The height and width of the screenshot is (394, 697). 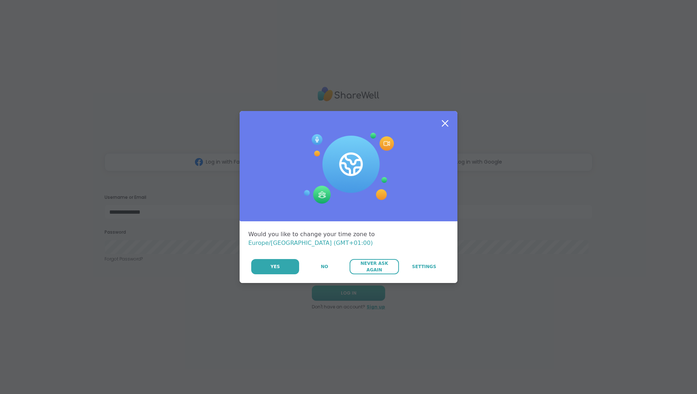 What do you see at coordinates (324, 267) in the screenshot?
I see `span: No` at bounding box center [324, 267].